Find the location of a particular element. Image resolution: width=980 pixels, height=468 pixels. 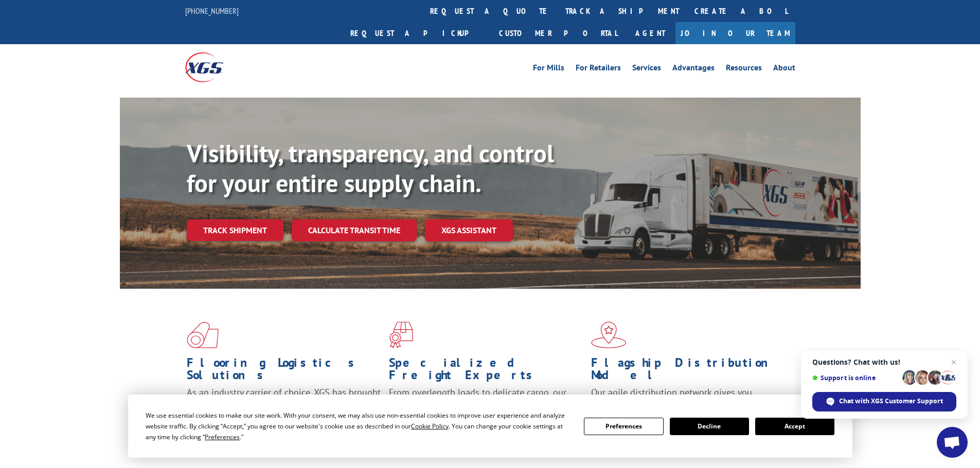

p: From overlength loads to delicate cargo, our experienced staff knows the best way to move your fr... is located at coordinates (486, 409).